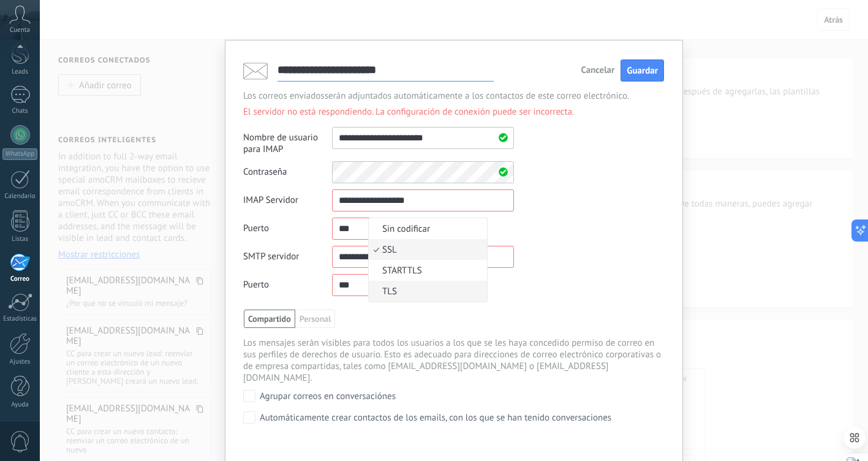 This screenshot has width=868, height=461. I want to click on span: Cancelar, so click(598, 70).